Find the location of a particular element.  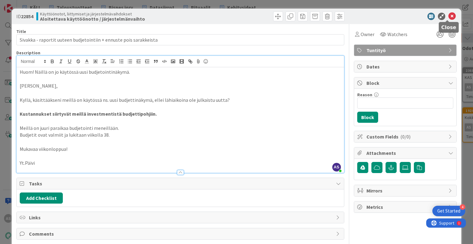

p: Huom! Näillä on jo käytössä uusi budjetointinäkymä. is located at coordinates (180, 72).